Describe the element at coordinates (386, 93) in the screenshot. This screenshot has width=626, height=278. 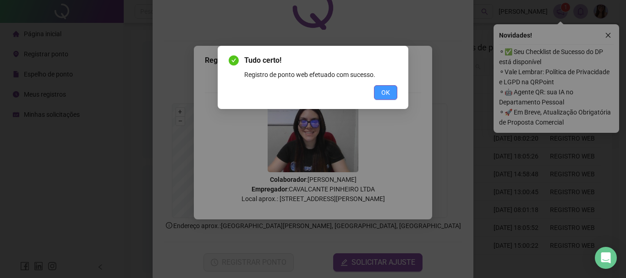
I see `button: OK` at that location.